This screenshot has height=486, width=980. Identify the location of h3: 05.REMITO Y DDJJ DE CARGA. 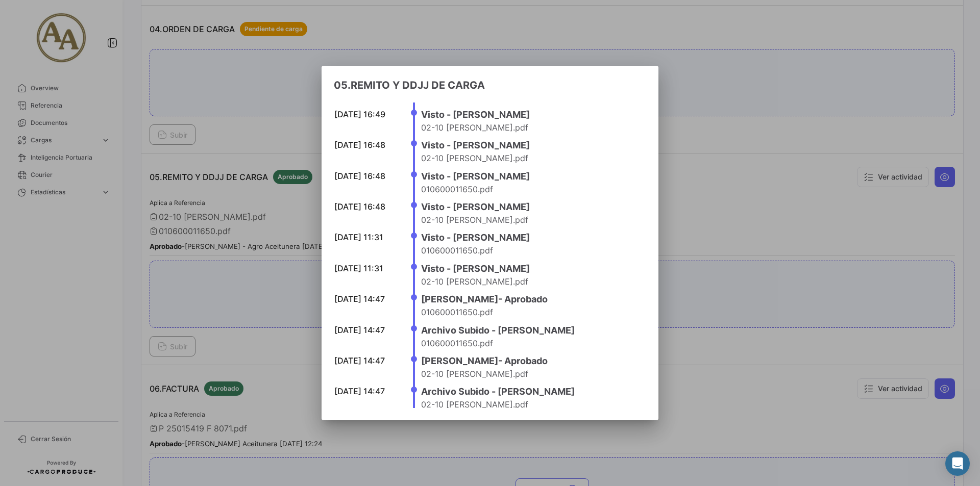
(490, 85).